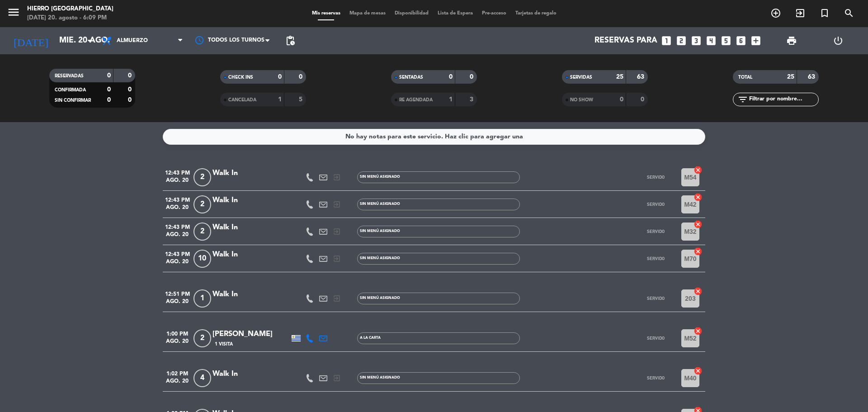  I want to click on span: RE AGENDADA, so click(416, 100).